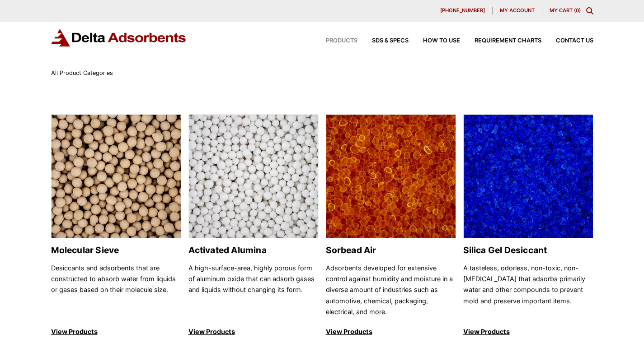 This screenshot has height=357, width=644. I want to click on span: Products, so click(342, 40).